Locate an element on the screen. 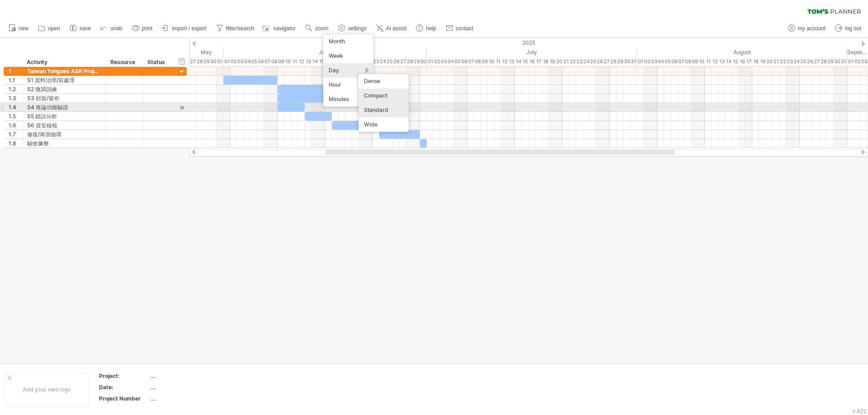 This screenshot has height=415, width=868. a: new is located at coordinates (19, 29).